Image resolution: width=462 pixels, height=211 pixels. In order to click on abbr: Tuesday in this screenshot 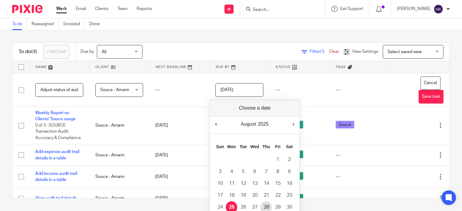, I will do `click(243, 147)`.